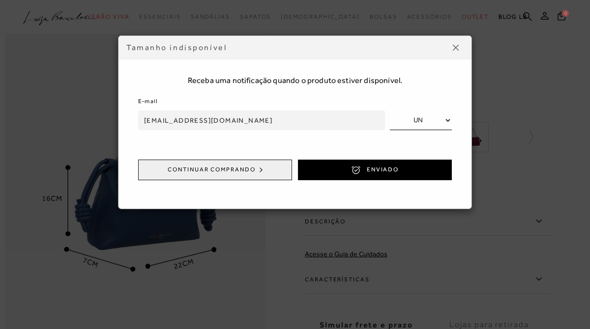 Image resolution: width=590 pixels, height=329 pixels. I want to click on div: Tamanho indisponível, so click(287, 48).